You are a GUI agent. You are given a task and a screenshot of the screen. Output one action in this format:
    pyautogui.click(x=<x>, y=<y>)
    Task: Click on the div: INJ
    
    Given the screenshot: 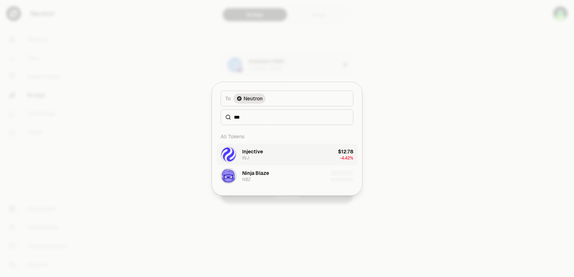 What is the action you would take?
    pyautogui.click(x=245, y=158)
    